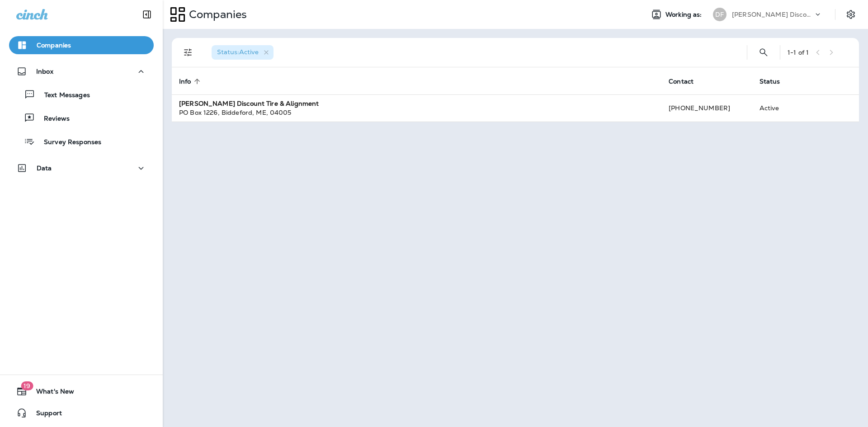  What do you see at coordinates (851, 14) in the screenshot?
I see `button: Settings` at bounding box center [851, 14].